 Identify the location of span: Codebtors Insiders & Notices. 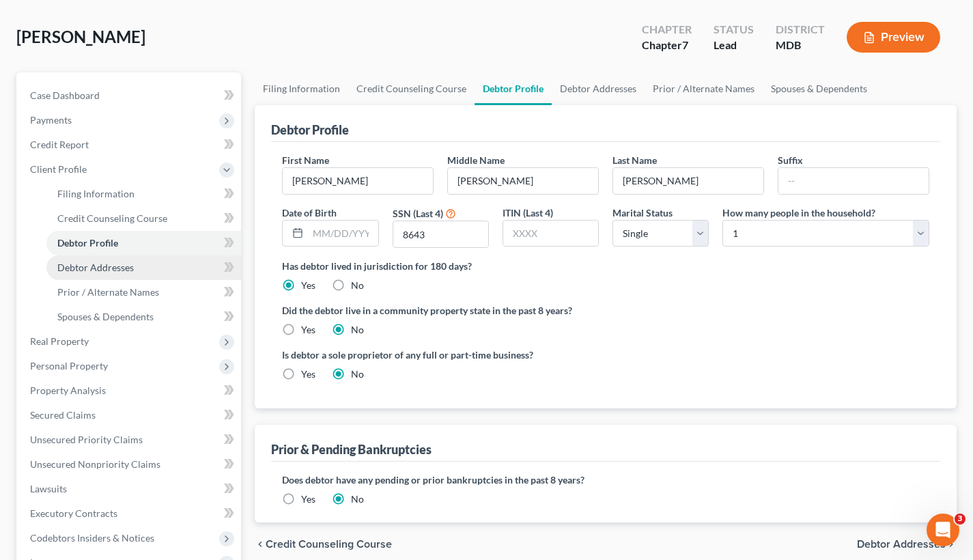
(92, 537).